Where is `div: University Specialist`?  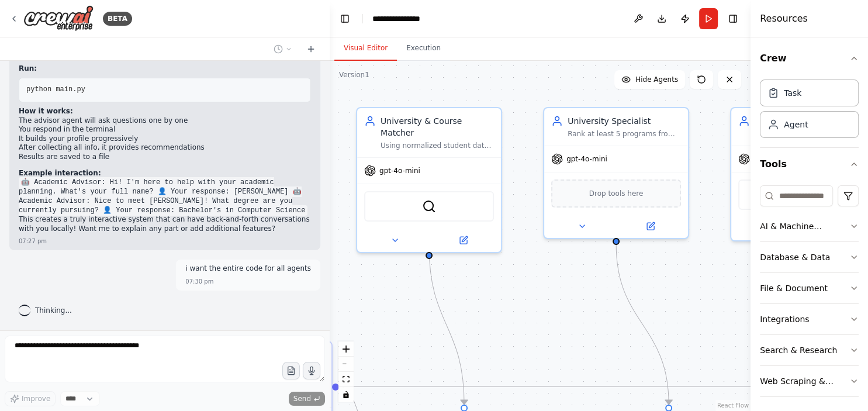
div: University Specialist is located at coordinates (625, 121).